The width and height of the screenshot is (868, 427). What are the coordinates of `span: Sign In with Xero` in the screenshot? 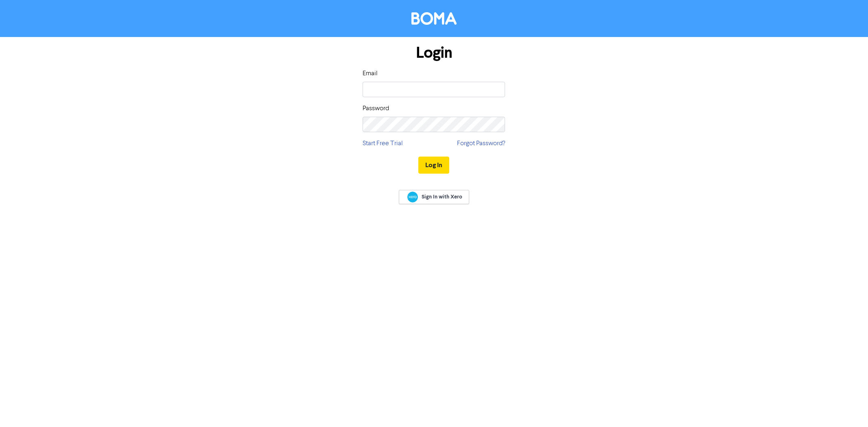 It's located at (442, 197).